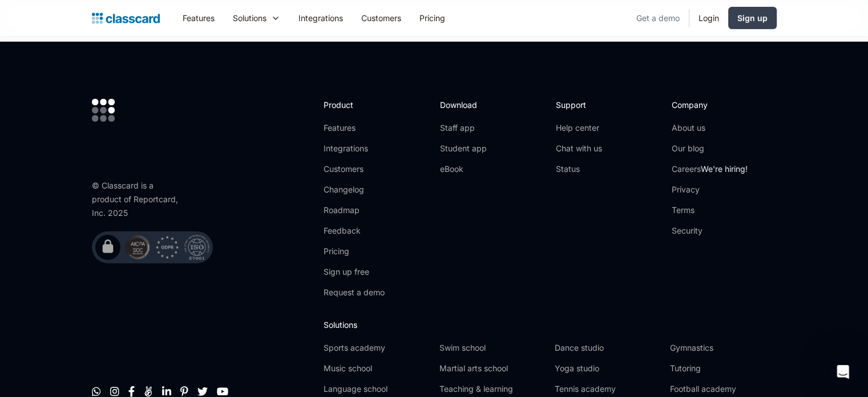 The width and height of the screenshot is (868, 397). What do you see at coordinates (723, 348) in the screenshot?
I see `a: Gymnastics` at bounding box center [723, 348].